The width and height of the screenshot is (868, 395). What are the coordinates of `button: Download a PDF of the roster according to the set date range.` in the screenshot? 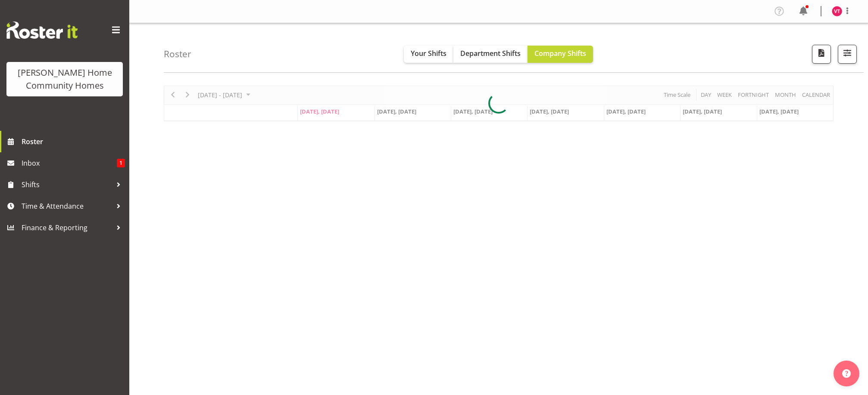 It's located at (821, 54).